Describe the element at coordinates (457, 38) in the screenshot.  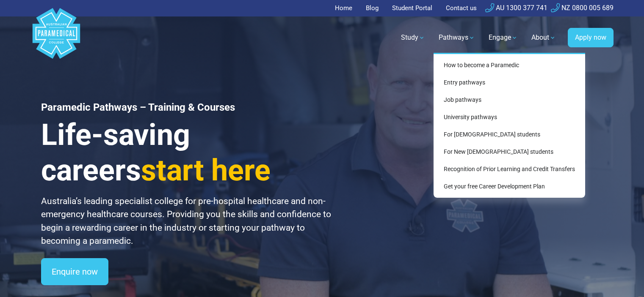
I see `a: Pathways` at that location.